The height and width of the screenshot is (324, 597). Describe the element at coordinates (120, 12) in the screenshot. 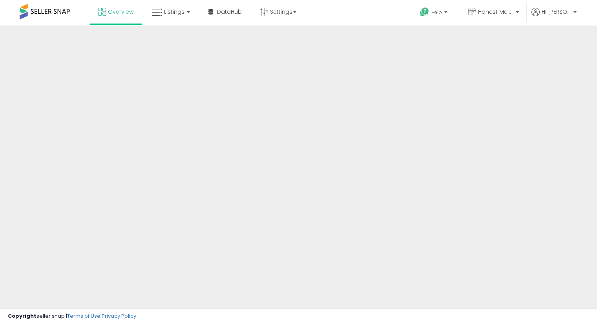

I see `span: Overview` at that location.